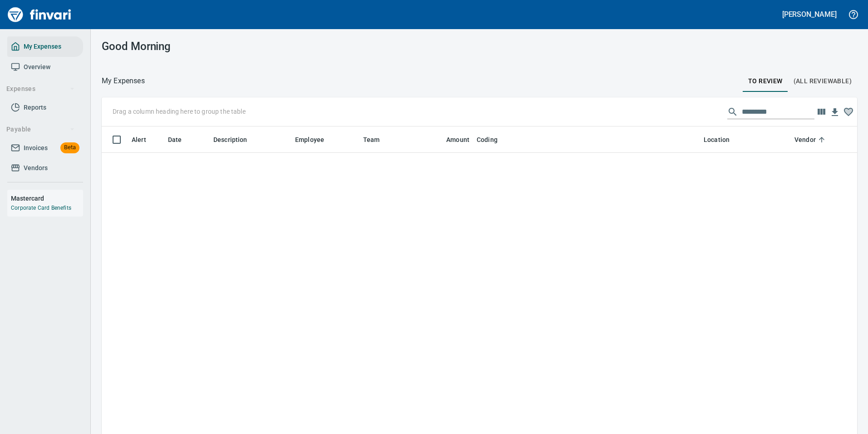  I want to click on span: Overview, so click(36, 66).